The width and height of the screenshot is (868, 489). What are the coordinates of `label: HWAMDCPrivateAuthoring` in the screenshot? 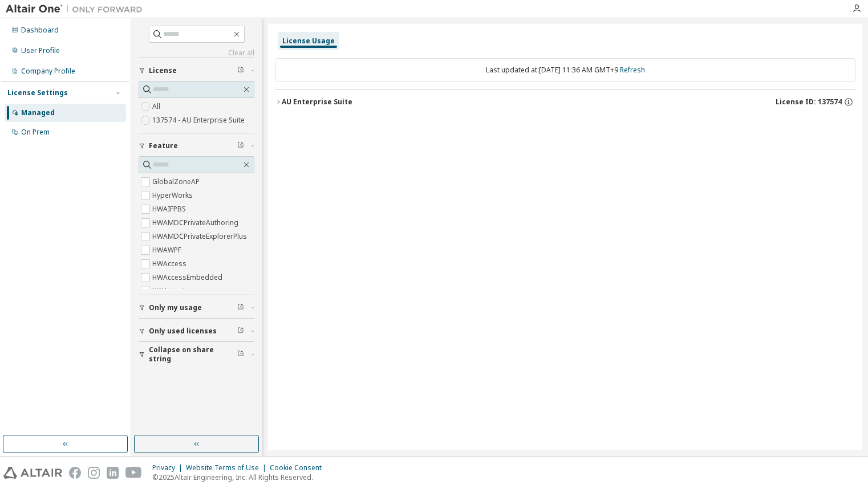 It's located at (196, 223).